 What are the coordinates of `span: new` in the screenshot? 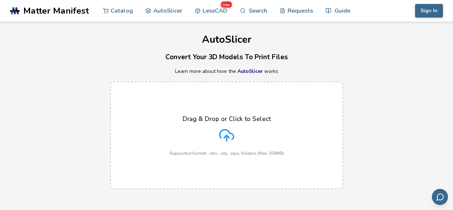 It's located at (226, 4).